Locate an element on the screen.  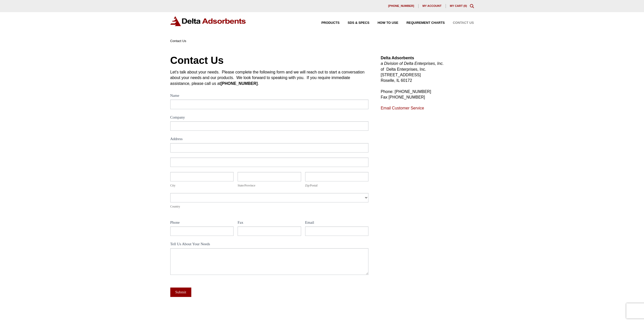
em: a Division of Delta Enterprises, Inc. is located at coordinates (412, 63).